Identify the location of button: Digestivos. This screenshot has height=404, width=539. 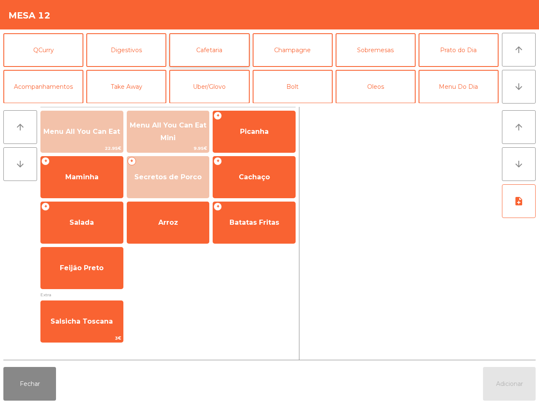
(126, 50).